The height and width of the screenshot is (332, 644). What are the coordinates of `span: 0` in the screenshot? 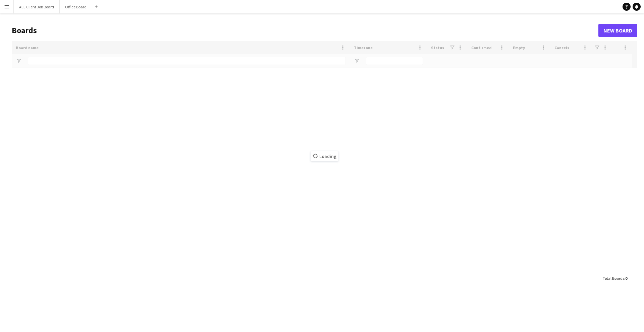 It's located at (626, 278).